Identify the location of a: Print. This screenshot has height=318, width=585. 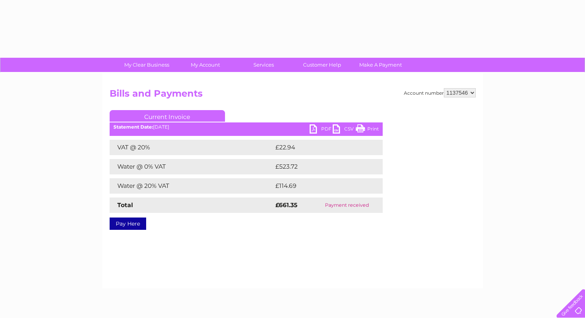
(367, 130).